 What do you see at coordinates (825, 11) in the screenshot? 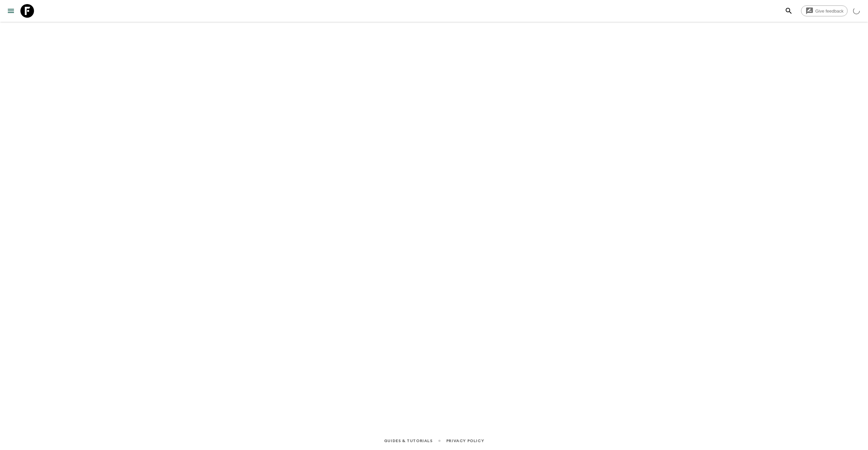
I see `a: Give feedback` at bounding box center [825, 11].